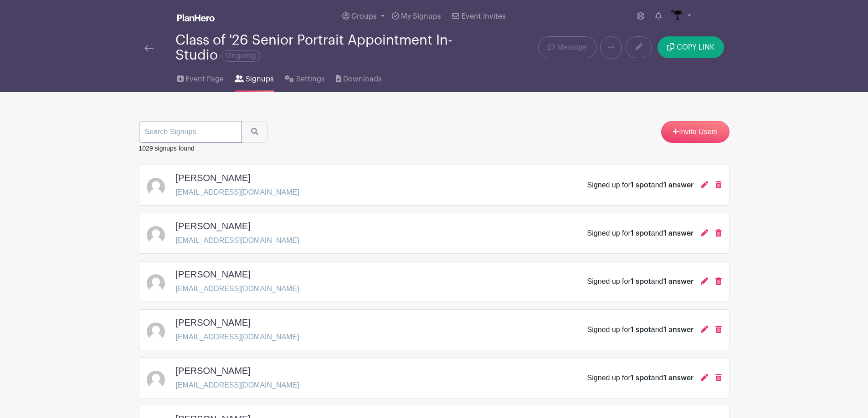  Describe the element at coordinates (201, 78) in the screenshot. I see `a: Event Page` at that location.